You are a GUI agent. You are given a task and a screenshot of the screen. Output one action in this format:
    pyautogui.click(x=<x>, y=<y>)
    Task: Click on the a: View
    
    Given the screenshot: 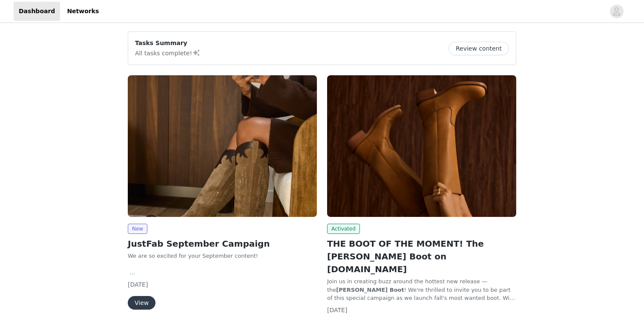 What is the action you would take?
    pyautogui.click(x=141, y=303)
    